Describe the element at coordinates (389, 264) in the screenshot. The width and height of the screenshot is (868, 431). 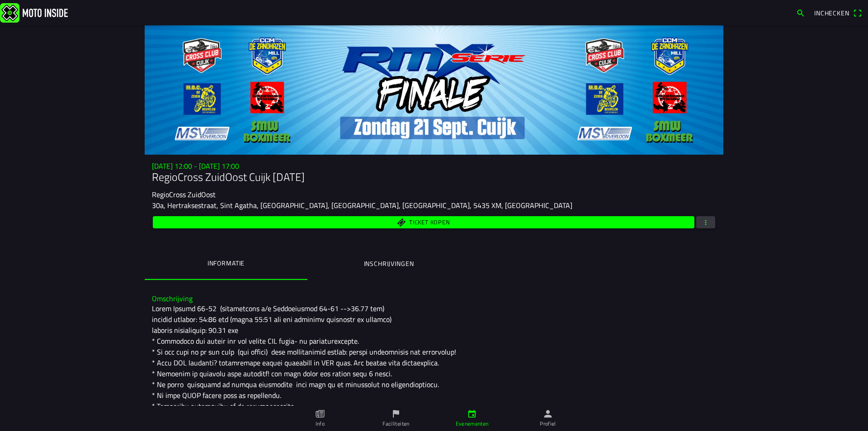
I see `ion-label: Inschrijvingen` at that location.